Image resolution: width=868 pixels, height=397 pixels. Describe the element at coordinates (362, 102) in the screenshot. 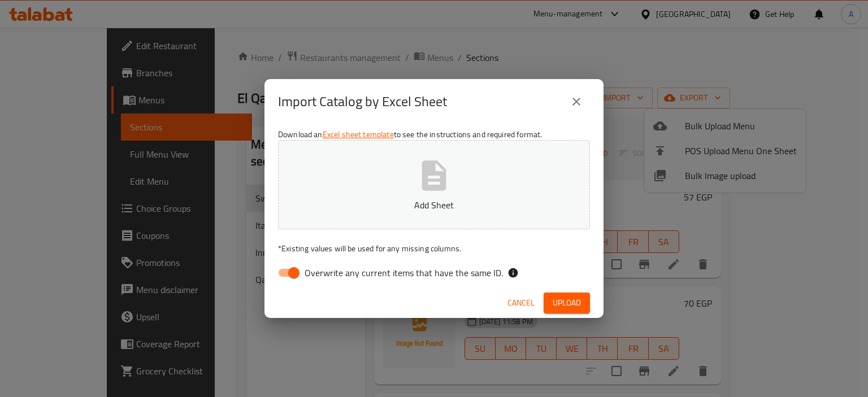

I see `h2: Import Catalog by Excel Sheet` at that location.